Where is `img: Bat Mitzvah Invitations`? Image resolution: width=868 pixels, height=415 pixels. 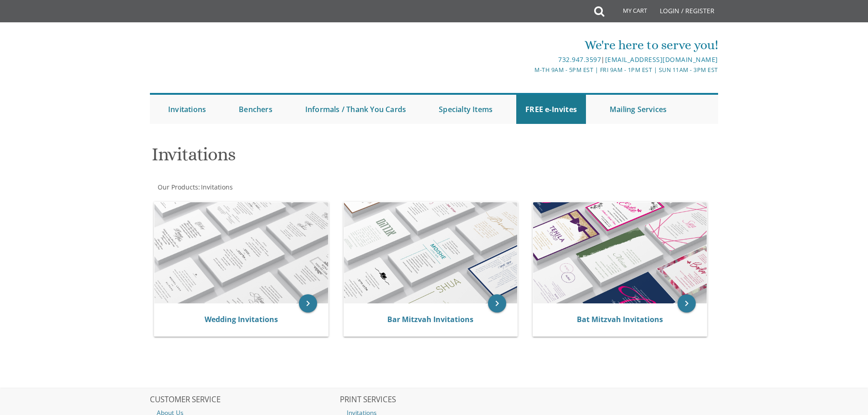
img: Bat Mitzvah Invitations is located at coordinates (619, 253).